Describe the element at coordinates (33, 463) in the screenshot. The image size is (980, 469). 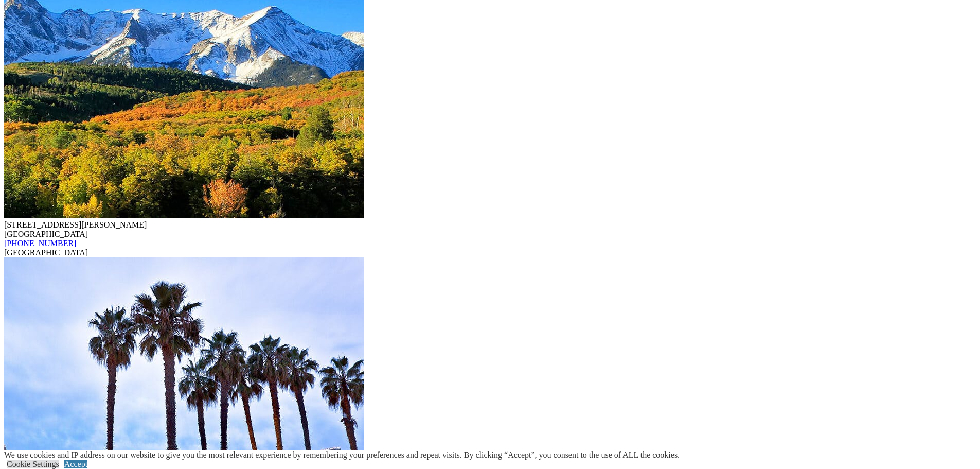
I see `a: Cookie Settings` at that location.